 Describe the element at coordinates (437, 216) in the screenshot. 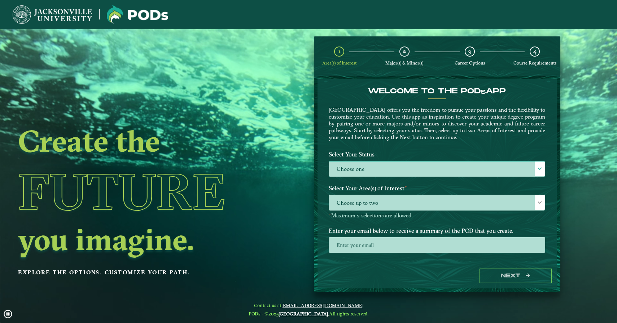

I see `p: Maximum 2 selections are allowed` at that location.